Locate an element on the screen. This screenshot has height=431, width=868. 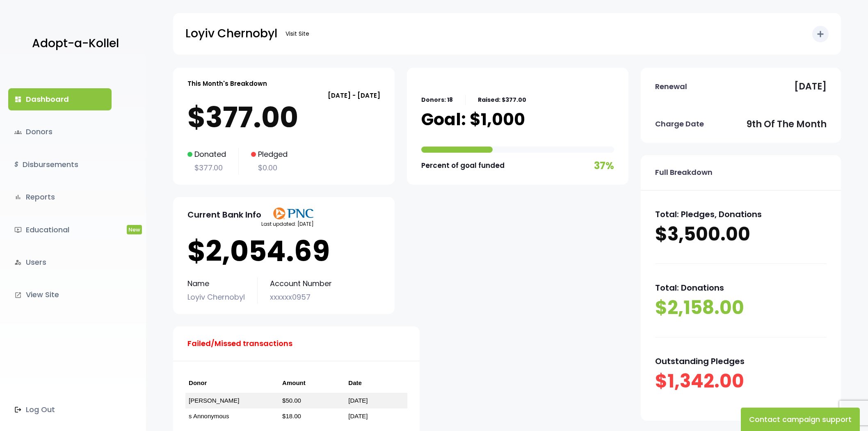
p: Total: Pledges, Donations is located at coordinates (741, 214).